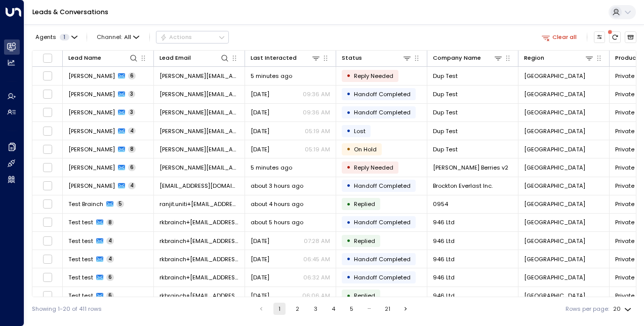 The width and height of the screenshot is (644, 326). I want to click on span: 1, so click(65, 37).